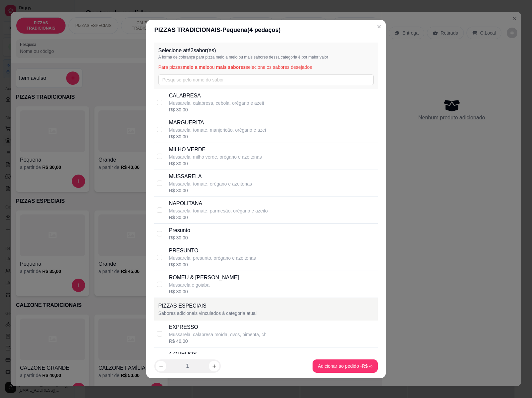 The width and height of the screenshot is (532, 398). I want to click on p: MILHO VERDE, so click(215, 150).